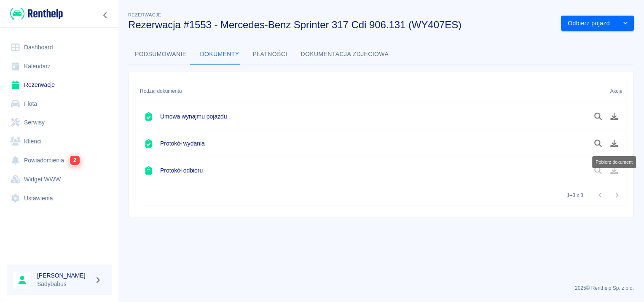 This screenshot has height=302, width=644. Describe the element at coordinates (34, 14) in the screenshot. I see `a: Renthelp logo` at that location.